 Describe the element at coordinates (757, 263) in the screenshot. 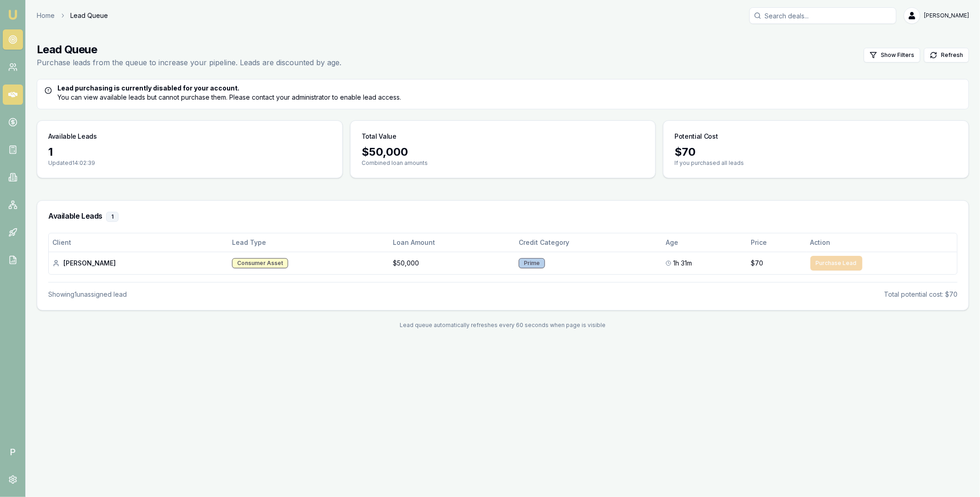

I see `span: $70` at that location.